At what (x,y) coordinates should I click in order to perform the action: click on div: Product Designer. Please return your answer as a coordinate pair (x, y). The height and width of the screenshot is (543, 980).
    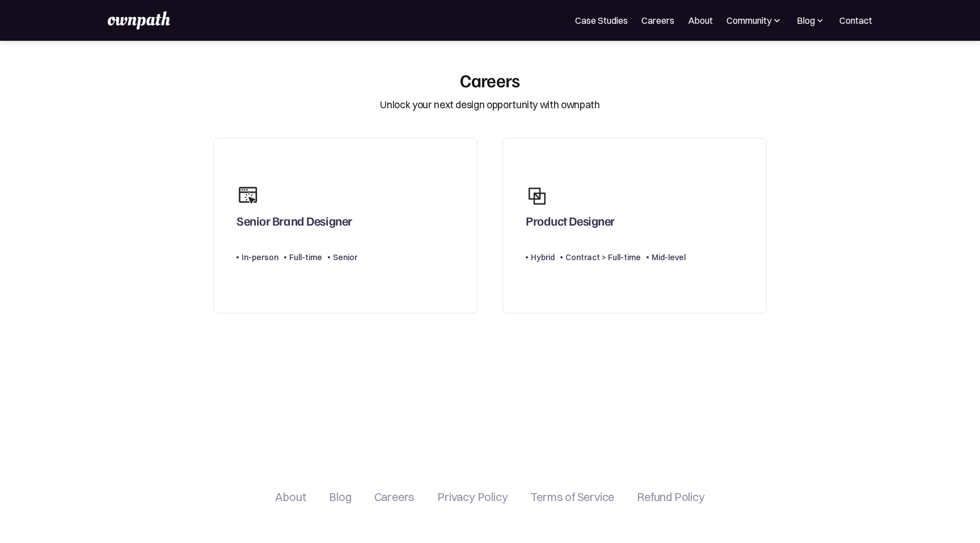
    Looking at the image, I should click on (570, 223).